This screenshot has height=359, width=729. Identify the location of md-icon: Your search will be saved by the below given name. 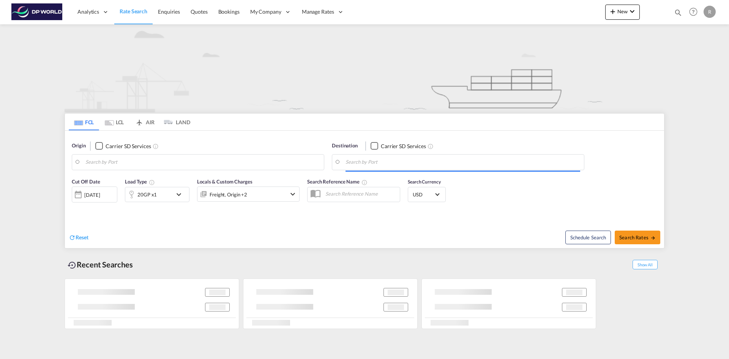
(365, 182).